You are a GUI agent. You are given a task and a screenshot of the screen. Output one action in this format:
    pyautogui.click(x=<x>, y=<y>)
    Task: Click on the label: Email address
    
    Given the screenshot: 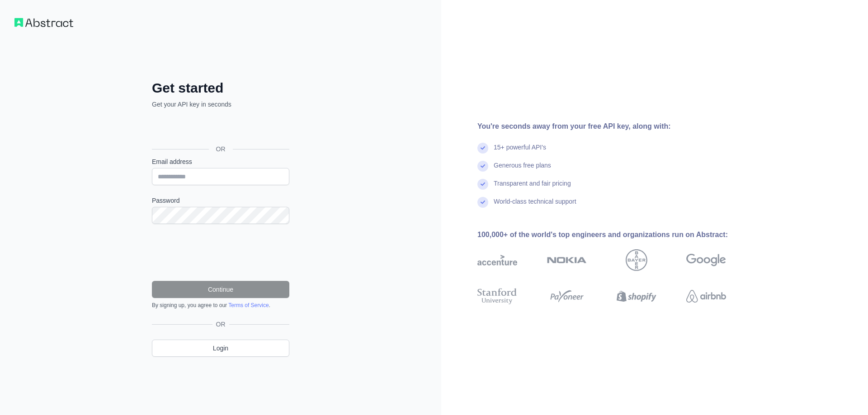 What is the action you would take?
    pyautogui.click(x=221, y=162)
    